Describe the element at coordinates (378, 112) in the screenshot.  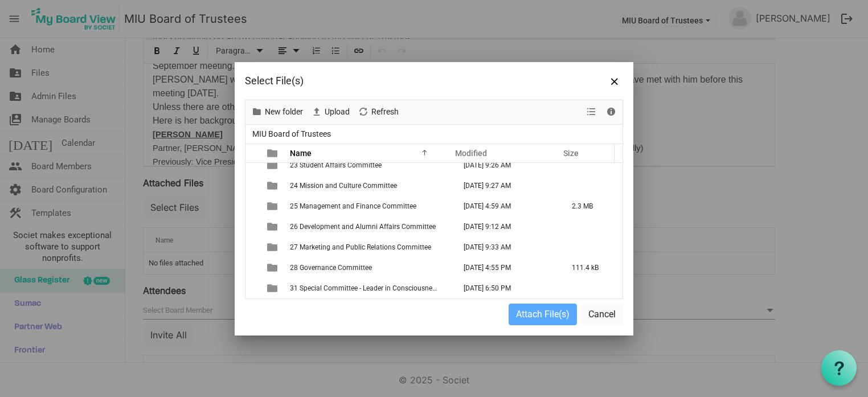
I see `div: Refresh` at that location.